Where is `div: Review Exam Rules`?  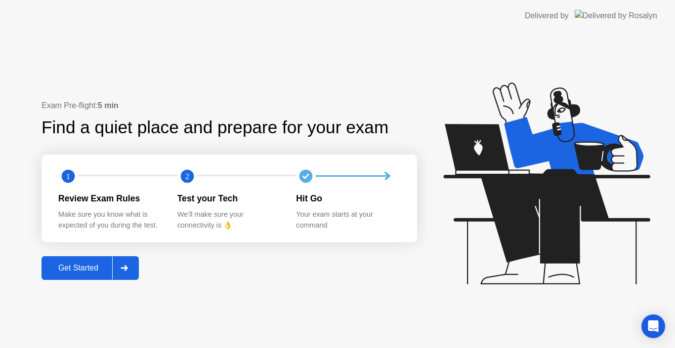 div: Review Exam Rules is located at coordinates (110, 199).